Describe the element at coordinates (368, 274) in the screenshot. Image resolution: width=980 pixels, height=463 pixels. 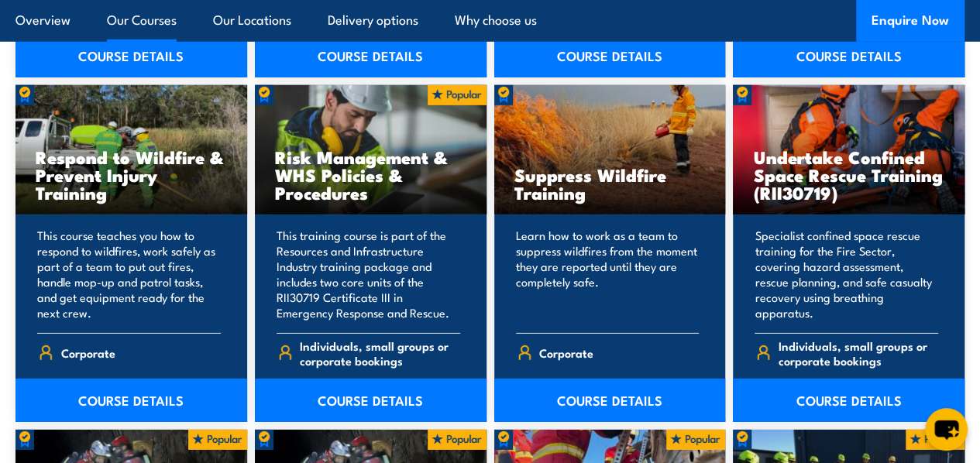
I see `p: This training course is part of the Resources and Infrastructure Industry training package and in...` at that location.